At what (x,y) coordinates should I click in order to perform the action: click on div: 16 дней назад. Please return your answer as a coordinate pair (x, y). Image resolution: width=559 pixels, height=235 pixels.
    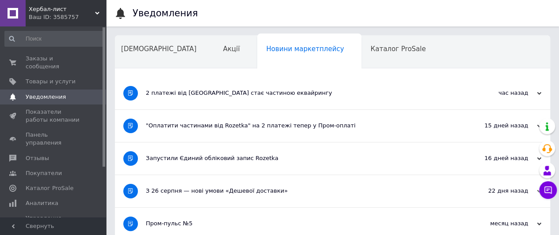
    Looking at the image, I should click on (497, 159).